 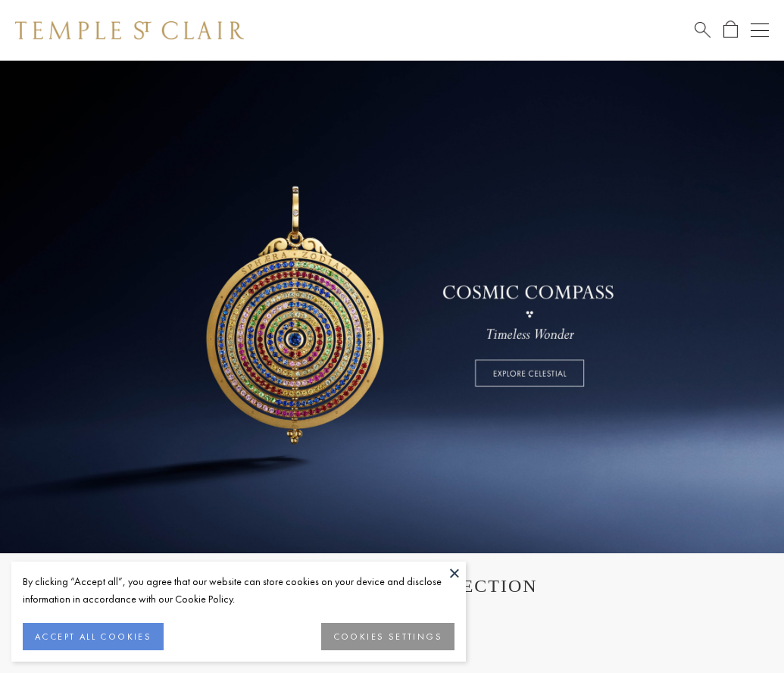 I want to click on a: Open Shopping Bag, so click(x=731, y=30).